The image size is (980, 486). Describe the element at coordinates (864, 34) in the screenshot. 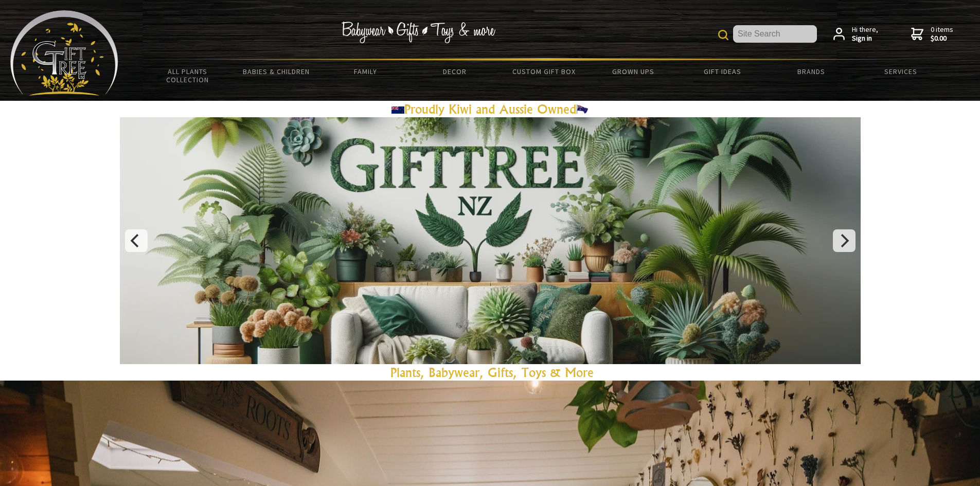

I see `span: Hi there,` at that location.